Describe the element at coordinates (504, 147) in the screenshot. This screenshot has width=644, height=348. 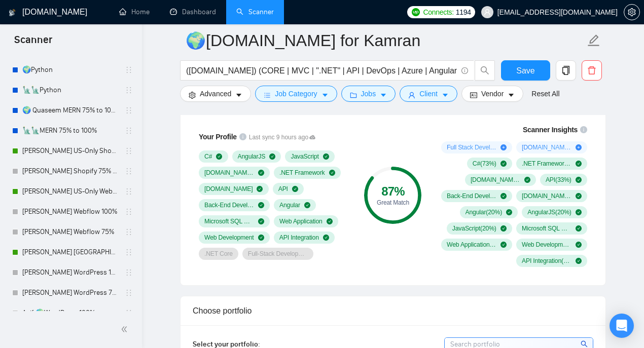
I see `span: plus-circle` at that location.